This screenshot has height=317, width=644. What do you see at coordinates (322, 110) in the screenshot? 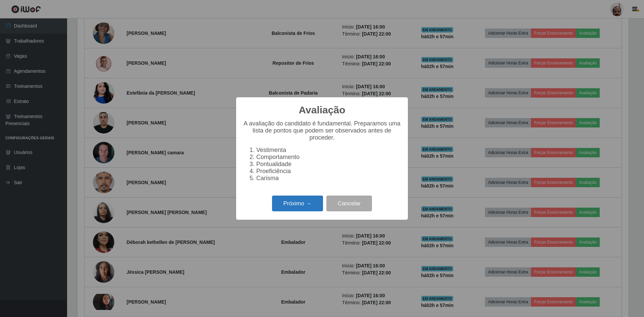
I see `h2: Avaliação` at bounding box center [322, 110].